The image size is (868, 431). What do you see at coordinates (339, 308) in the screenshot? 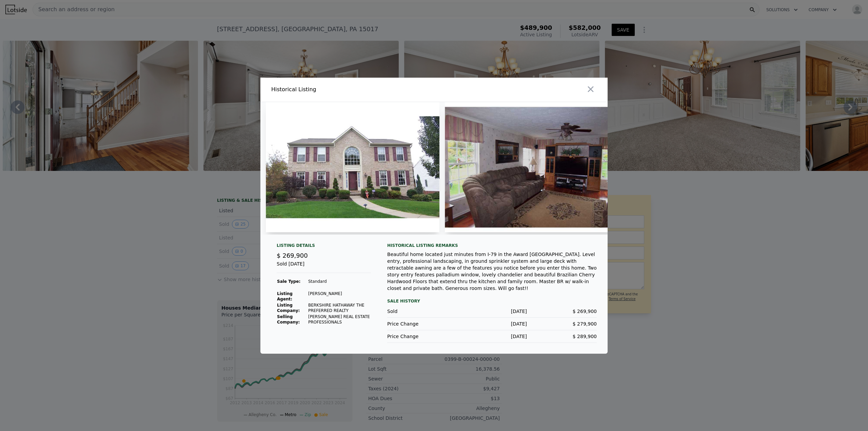
I see `td: BERKSHIRE HATHAWAY THE PREFERRED REALTY` at bounding box center [339, 308].